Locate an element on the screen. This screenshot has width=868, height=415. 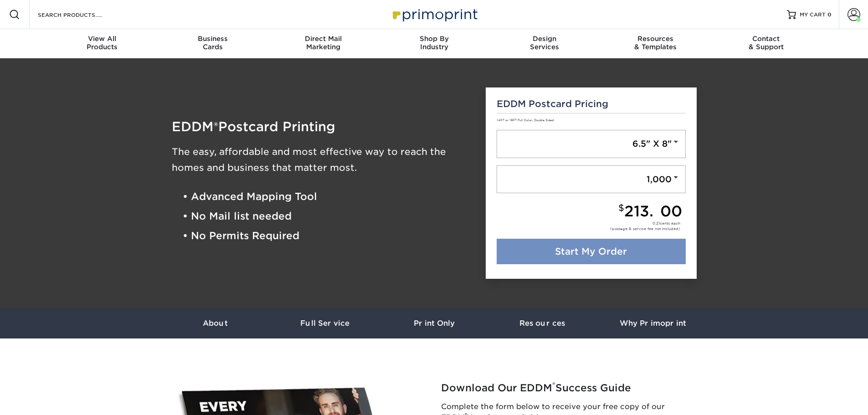
h3: Resources is located at coordinates (543, 323).